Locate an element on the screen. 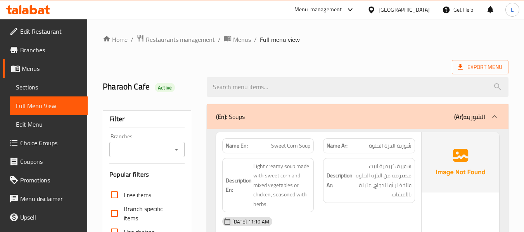  a: Coupons is located at coordinates (45, 162).